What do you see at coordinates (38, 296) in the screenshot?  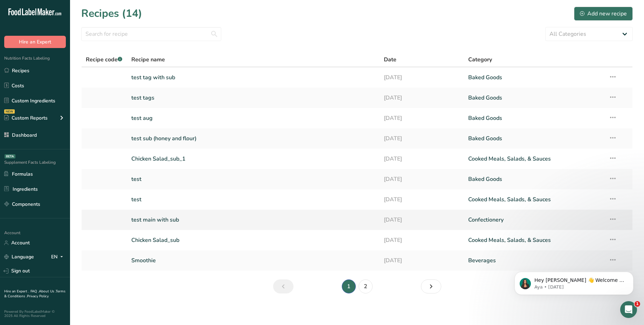 I see `a: Privacy Policy` at bounding box center [38, 296].